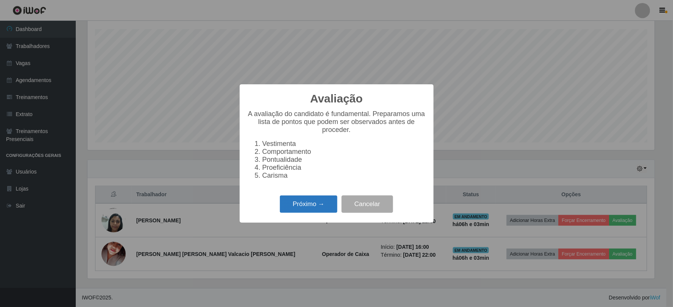 The height and width of the screenshot is (307, 673). Describe the element at coordinates (344, 152) in the screenshot. I see `li: Comportamento` at that location.